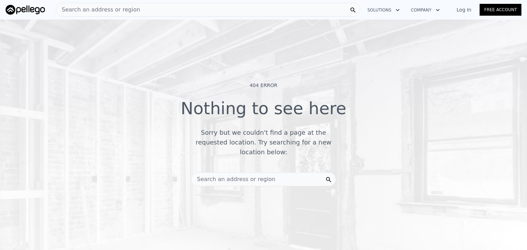 The height and width of the screenshot is (250, 527). Describe the element at coordinates (264, 111) in the screenshot. I see `div: Nothing to see here` at that location.